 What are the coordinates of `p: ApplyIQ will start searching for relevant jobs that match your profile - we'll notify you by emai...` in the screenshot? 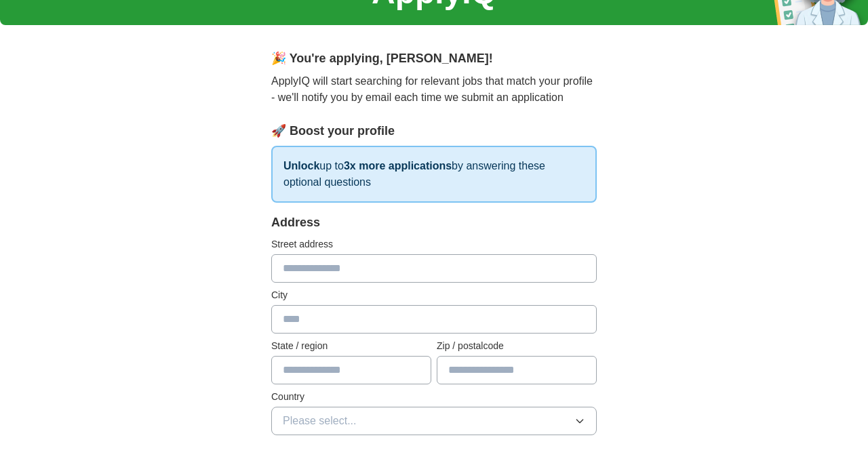 It's located at (434, 89).